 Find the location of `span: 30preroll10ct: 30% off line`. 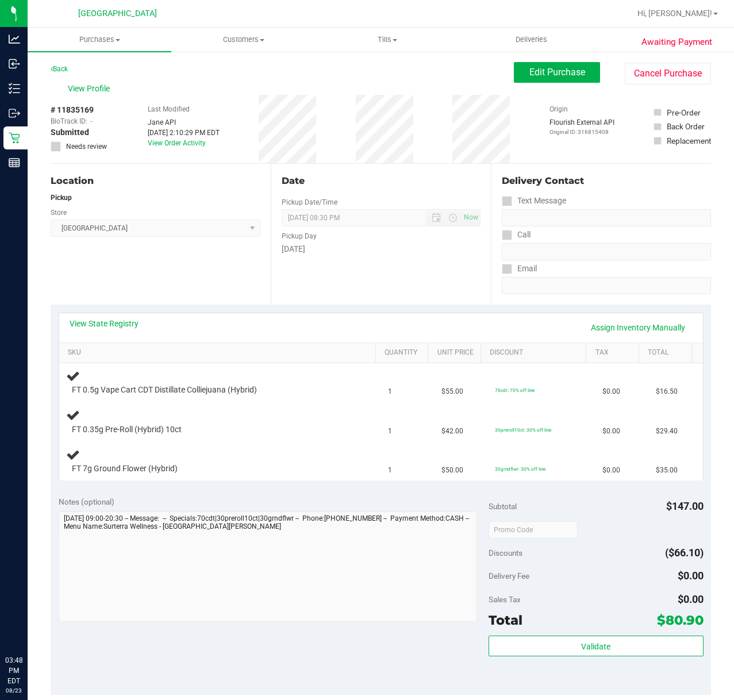

span: 30preroll10ct: 30% off line is located at coordinates (523, 430).